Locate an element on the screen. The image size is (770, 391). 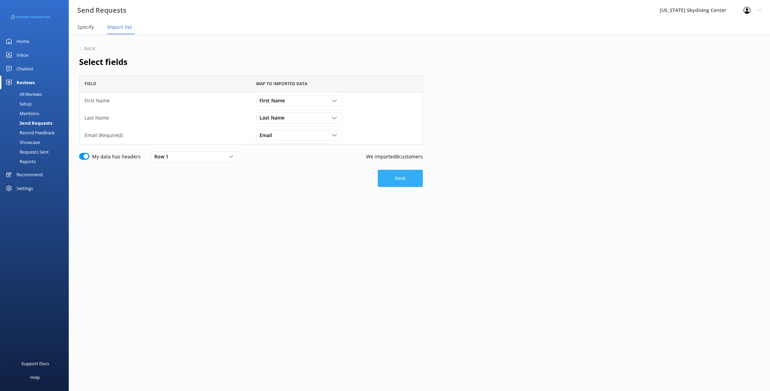
div: Record Feedback is located at coordinates (29, 133).